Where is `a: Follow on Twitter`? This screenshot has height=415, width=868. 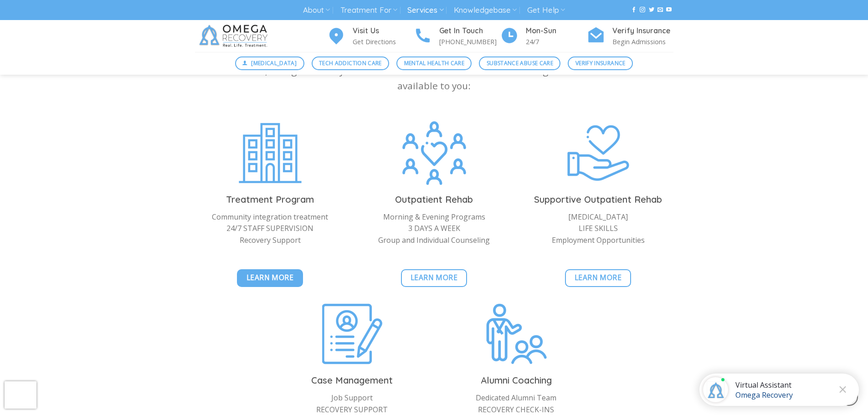
a: Follow on Twitter is located at coordinates (651, 10).